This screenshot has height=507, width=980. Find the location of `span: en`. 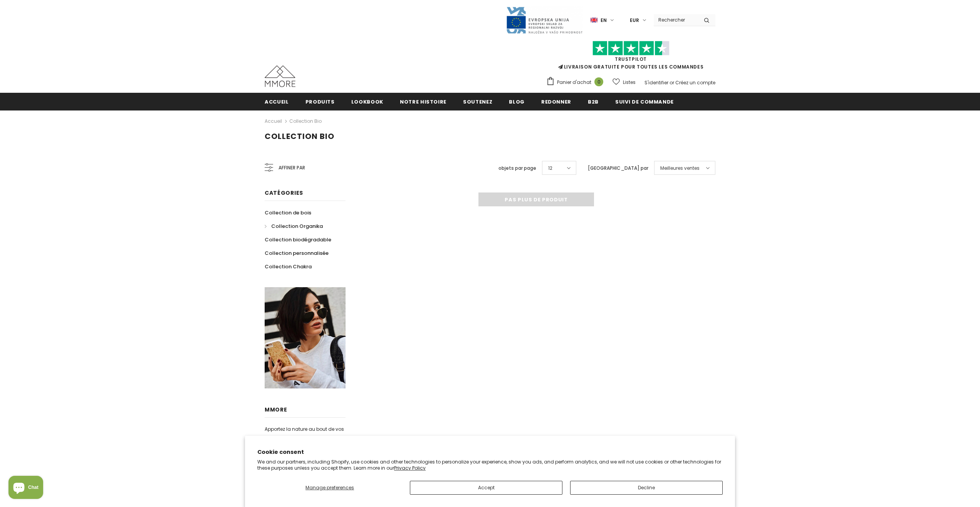

span: en is located at coordinates (604, 21).